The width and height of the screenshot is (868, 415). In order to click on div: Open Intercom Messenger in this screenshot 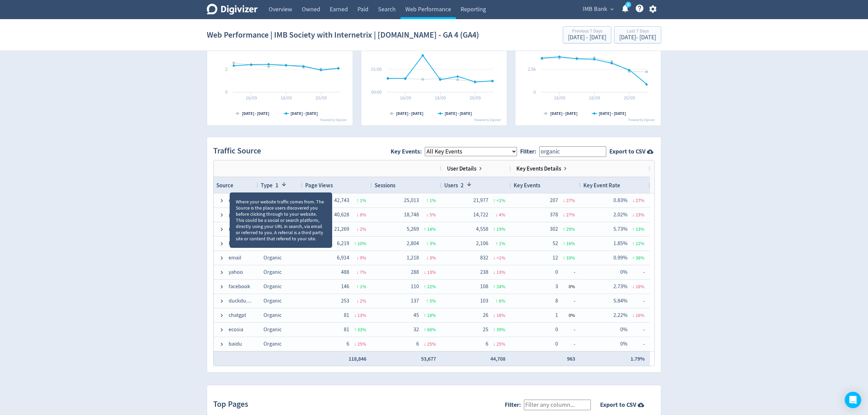, I will do `click(853, 400)`.